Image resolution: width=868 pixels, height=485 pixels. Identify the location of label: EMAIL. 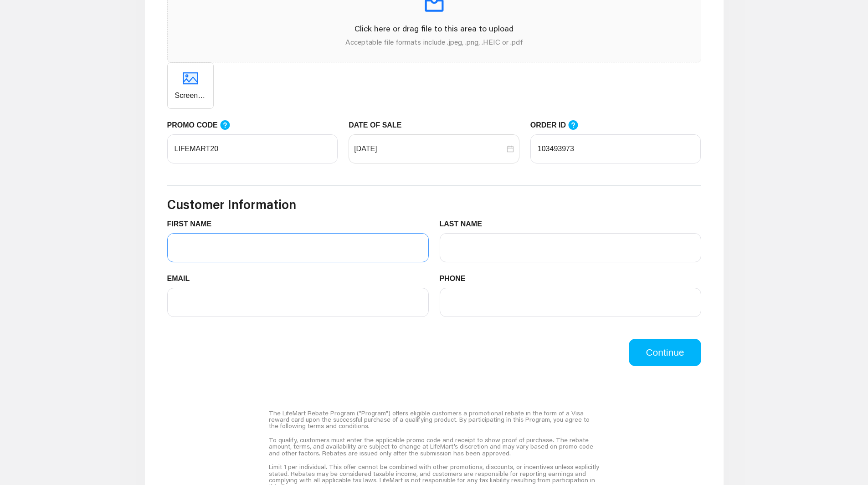
(181, 279).